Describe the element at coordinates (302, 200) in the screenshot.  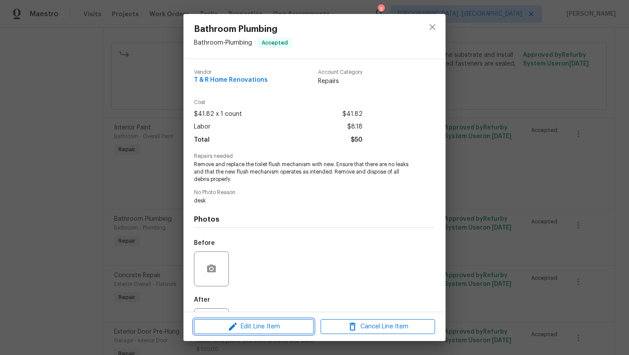
I see `span: desk` at that location.